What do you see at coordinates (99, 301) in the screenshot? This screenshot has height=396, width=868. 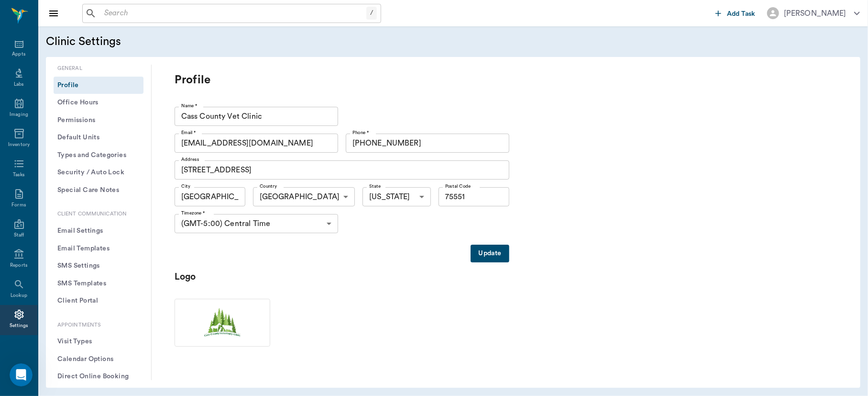 I see `button: Client Portal` at bounding box center [99, 301].